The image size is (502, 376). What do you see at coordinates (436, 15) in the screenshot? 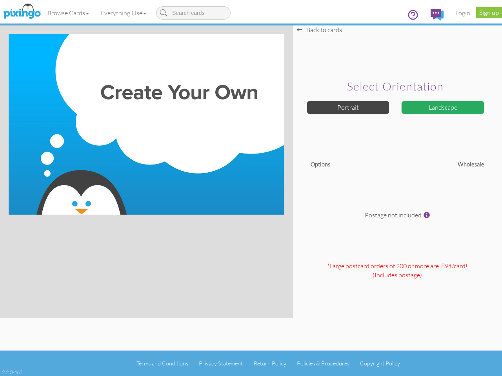
I see `img: comments.svg` at bounding box center [436, 15].